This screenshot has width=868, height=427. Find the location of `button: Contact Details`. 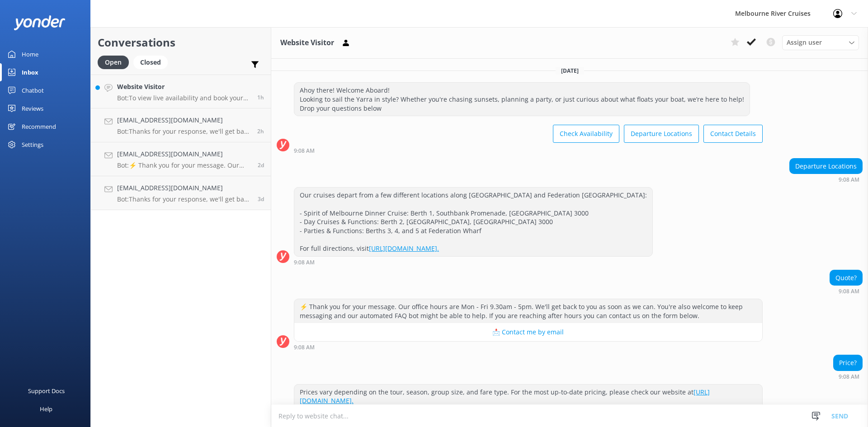

button: Contact Details is located at coordinates (733, 134).